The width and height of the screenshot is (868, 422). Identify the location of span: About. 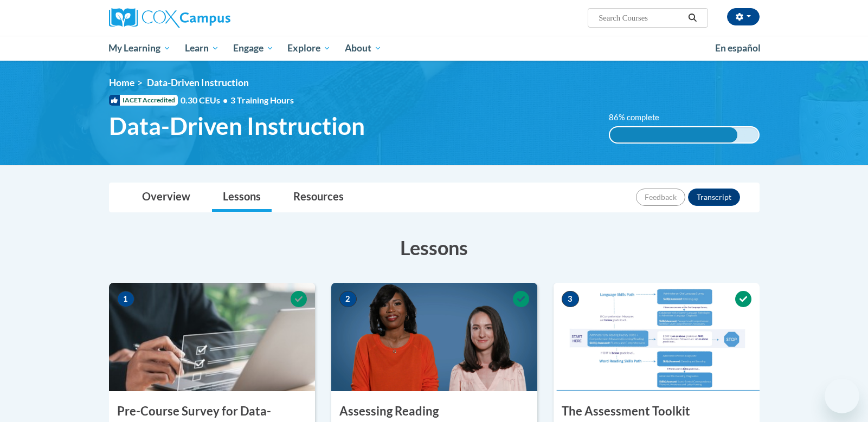
(363, 48).